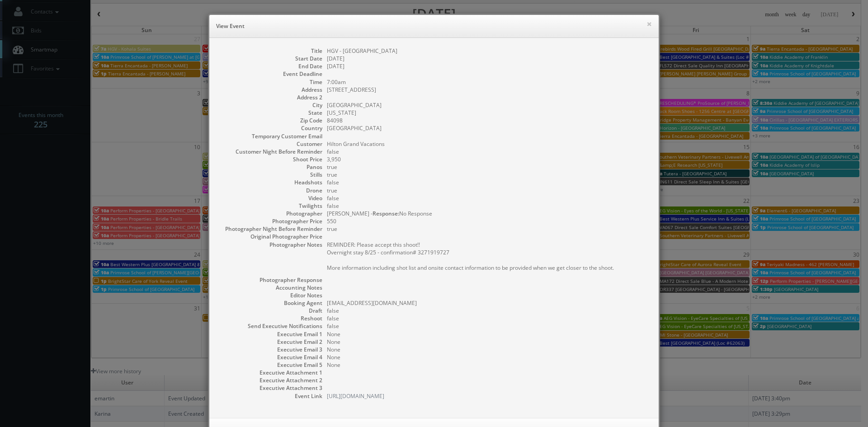  Describe the element at coordinates (386, 213) in the screenshot. I see `b: Response:` at that location.